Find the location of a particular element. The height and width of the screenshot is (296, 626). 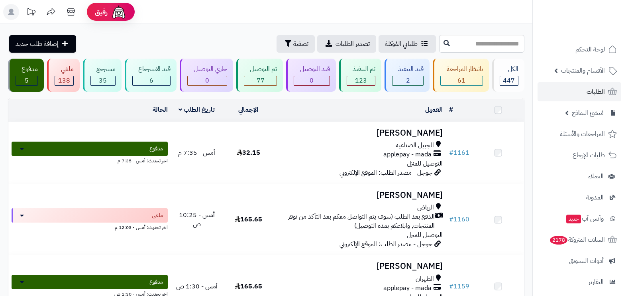

a: طلباتي المُوكلة is located at coordinates (407, 44).